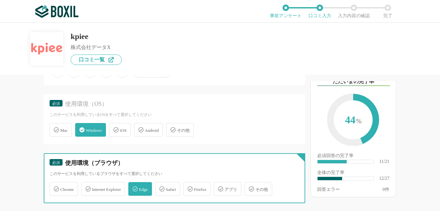 The width and height of the screenshot is (440, 211). I want to click on div: 使用環境（OS）, so click(178, 104).